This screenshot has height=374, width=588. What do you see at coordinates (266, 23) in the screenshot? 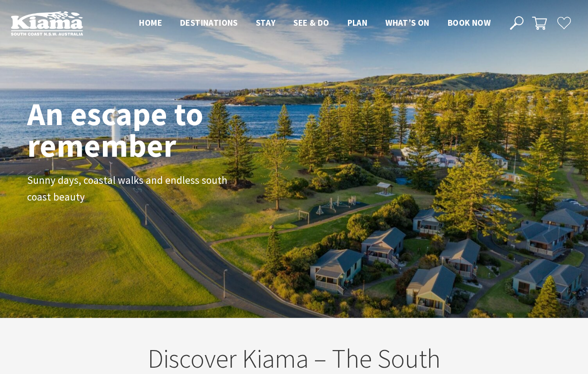
I see `span: Stay` at bounding box center [266, 23].